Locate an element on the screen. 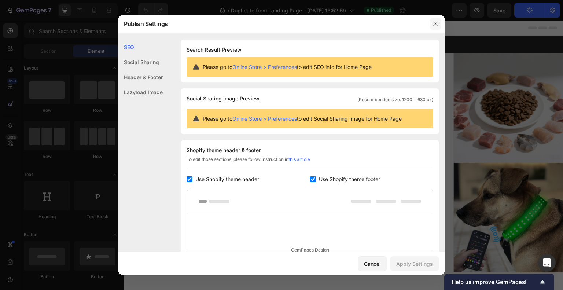 The height and width of the screenshot is (290, 563). div: To edit those sections, please follow instruction in is located at coordinates (310, 162).